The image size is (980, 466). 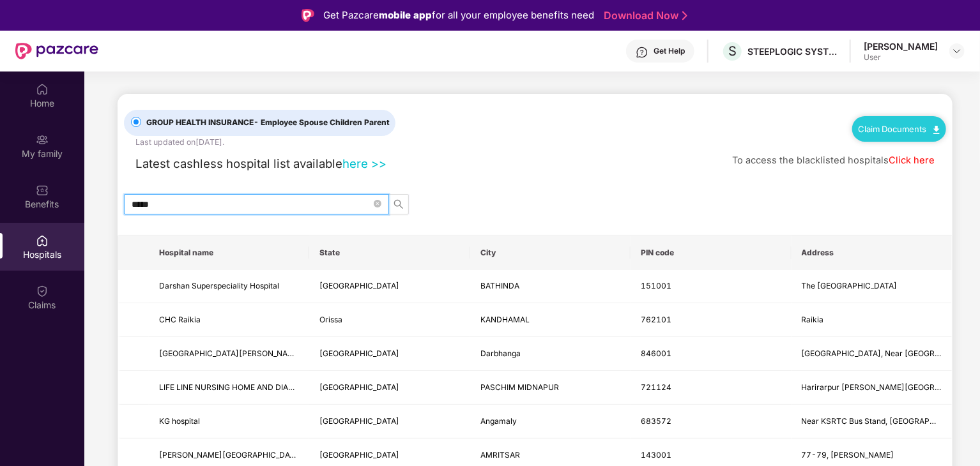 I want to click on td: Darshan Superspeciality Hospital, so click(x=228, y=287).